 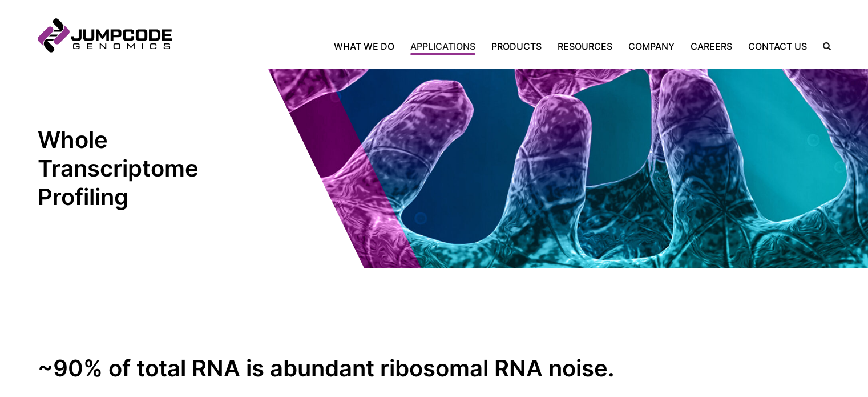 I want to click on a: Company, so click(x=651, y=46).